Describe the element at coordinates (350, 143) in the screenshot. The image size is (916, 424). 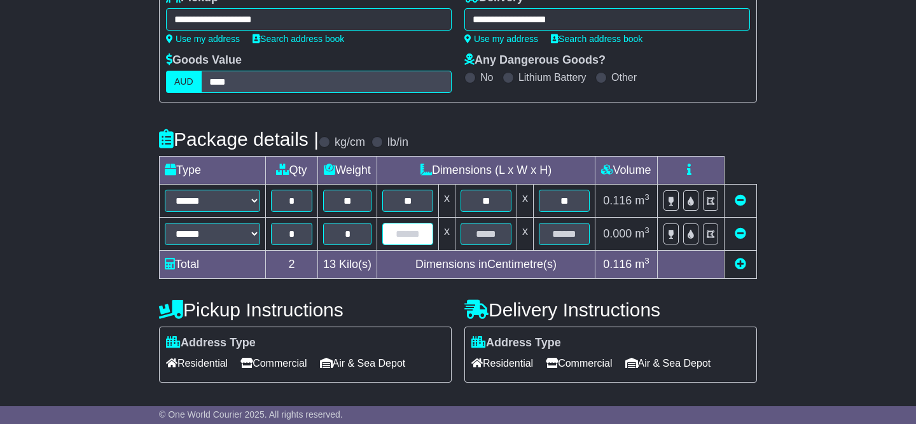
I see `label: kg/cm` at that location.